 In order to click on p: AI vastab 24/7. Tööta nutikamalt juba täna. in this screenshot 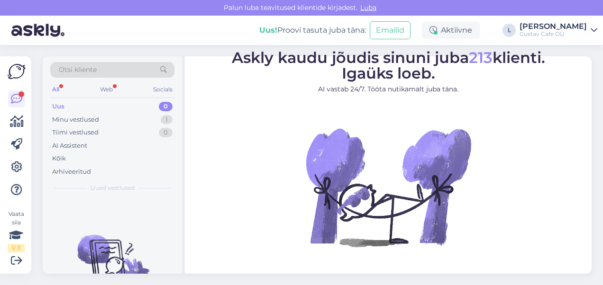, I will do `click(388, 89)`.